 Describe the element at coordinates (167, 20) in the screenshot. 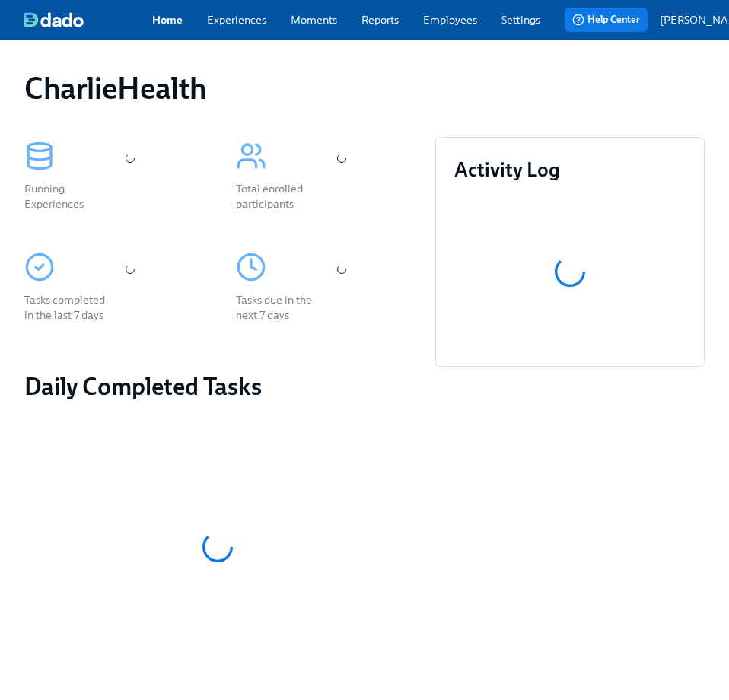

I see `a: Home` at that location.